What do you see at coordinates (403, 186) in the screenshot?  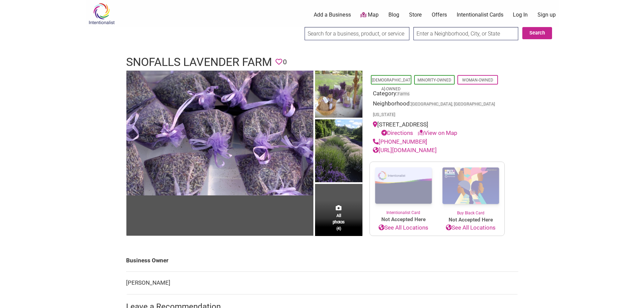 I see `img: Intentionalist Card` at bounding box center [403, 186].